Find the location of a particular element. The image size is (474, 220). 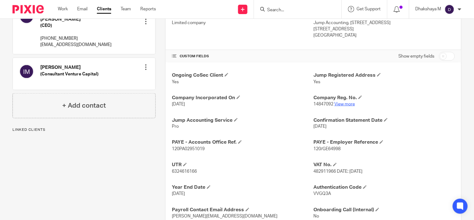

h4: Company Incorporated On is located at coordinates (242, 97).